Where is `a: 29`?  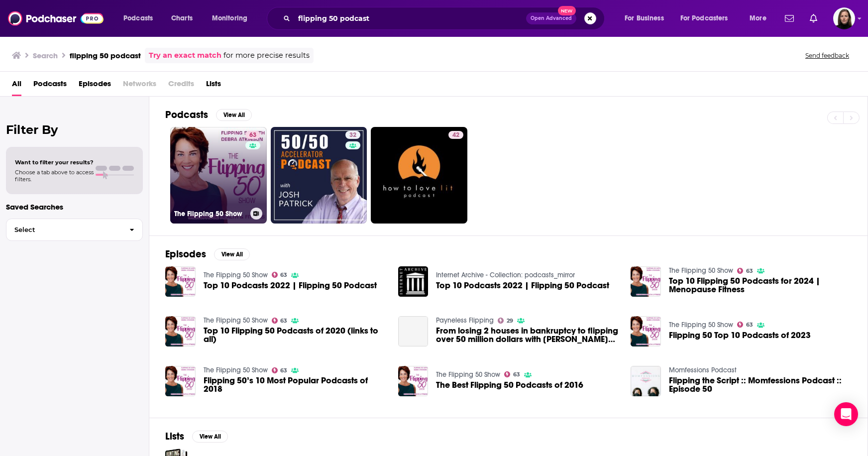
a: 29 is located at coordinates (505, 321).